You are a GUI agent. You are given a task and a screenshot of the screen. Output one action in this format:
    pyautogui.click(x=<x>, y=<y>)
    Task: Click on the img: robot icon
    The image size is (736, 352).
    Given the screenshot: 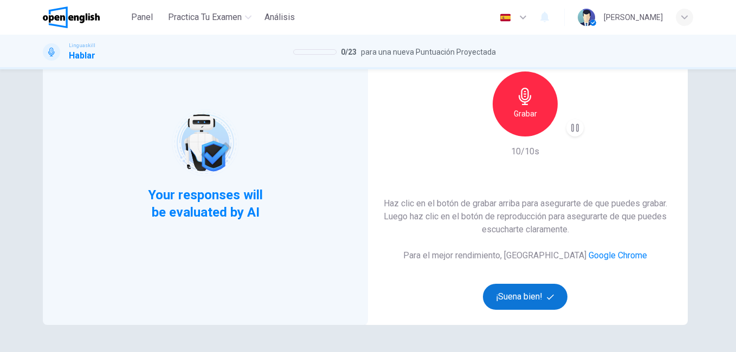 What is the action you would take?
    pyautogui.click(x=205, y=143)
    